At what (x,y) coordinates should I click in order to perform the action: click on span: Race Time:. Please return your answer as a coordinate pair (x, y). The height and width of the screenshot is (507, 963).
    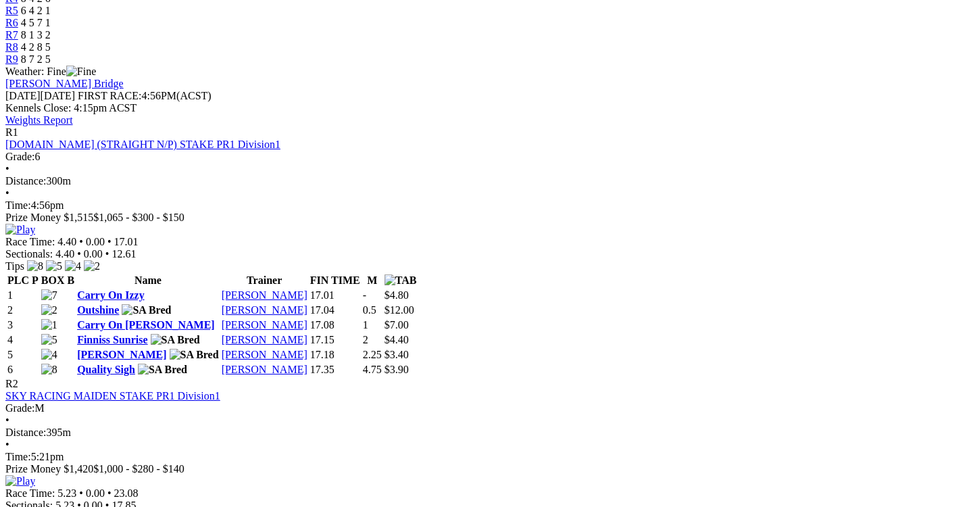
    Looking at the image, I should click on (30, 493).